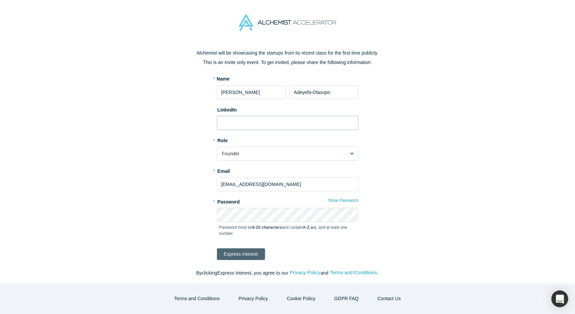  Describe the element at coordinates (287, 62) in the screenshot. I see `p: This is an invite only event. To get invited, please share the following information:` at that location.